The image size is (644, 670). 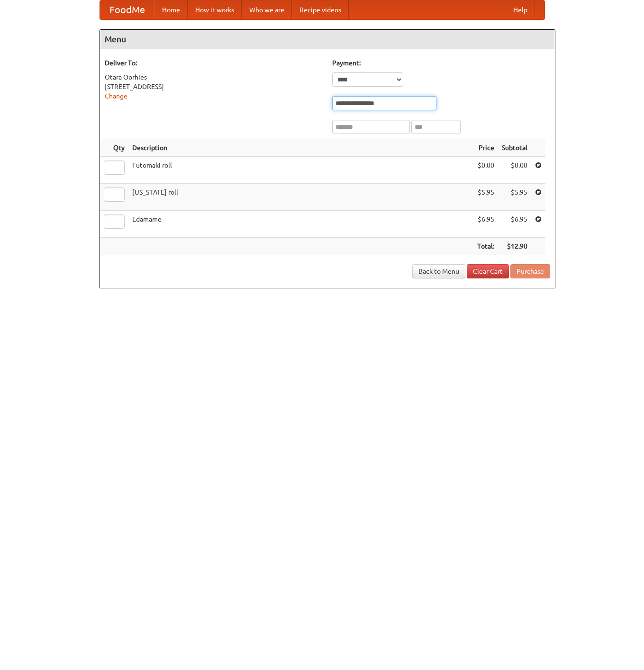 What do you see at coordinates (114, 148) in the screenshot?
I see `th: Qty` at bounding box center [114, 148].